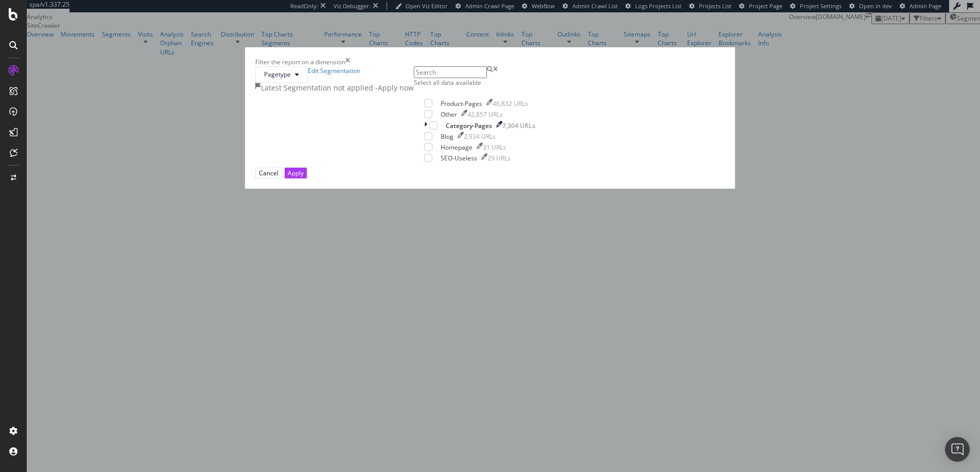 Image resolution: width=980 pixels, height=472 pixels. What do you see at coordinates (269, 173) in the screenshot?
I see `div: Cancel` at bounding box center [269, 173].